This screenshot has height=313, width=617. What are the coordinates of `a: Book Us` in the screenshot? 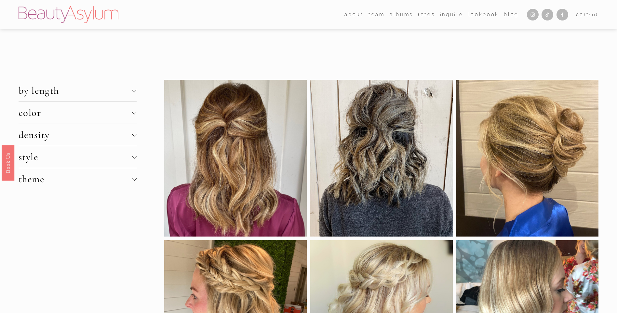 It's located at (8, 163).